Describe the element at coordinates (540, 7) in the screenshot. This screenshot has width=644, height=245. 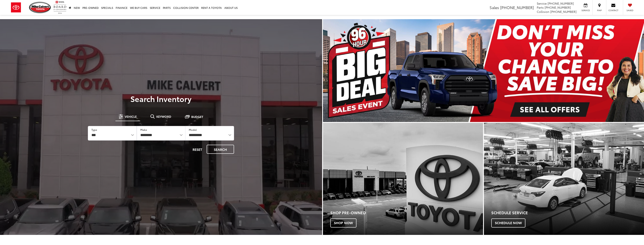
I see `span: Parts` at that location.